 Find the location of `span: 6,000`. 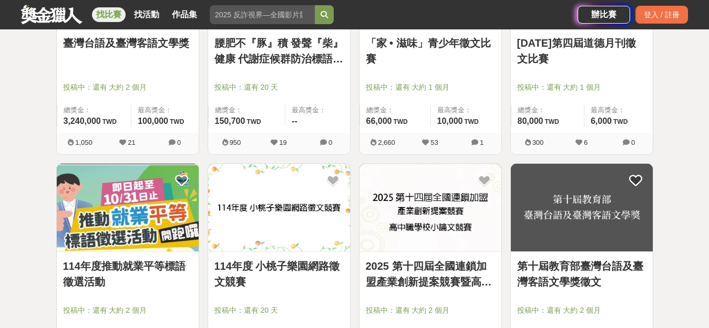

span: 6,000 is located at coordinates (601, 121).